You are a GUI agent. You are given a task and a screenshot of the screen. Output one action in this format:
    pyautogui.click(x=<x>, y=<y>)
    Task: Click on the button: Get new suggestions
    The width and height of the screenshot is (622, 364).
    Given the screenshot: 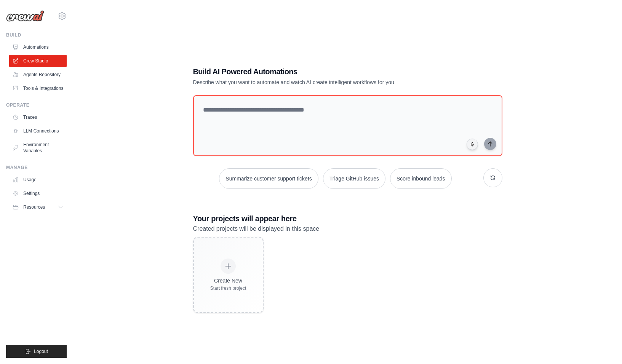 What is the action you would take?
    pyautogui.click(x=493, y=178)
    